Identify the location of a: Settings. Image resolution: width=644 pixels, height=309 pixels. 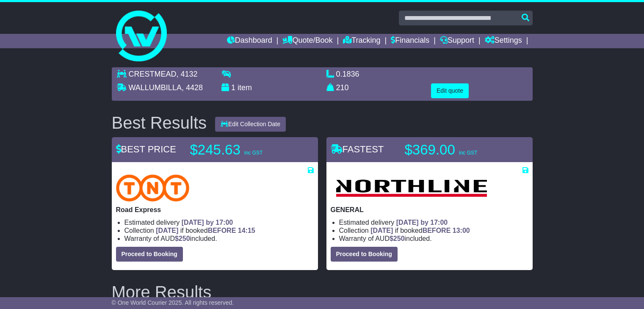
(503, 41).